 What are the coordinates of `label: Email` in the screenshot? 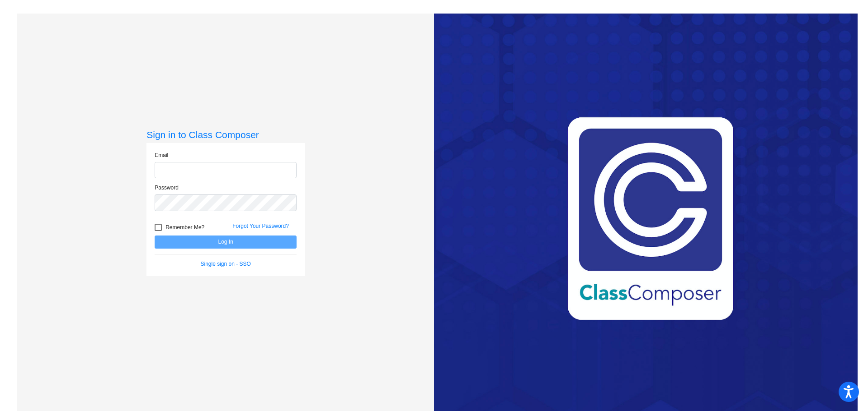 It's located at (161, 156).